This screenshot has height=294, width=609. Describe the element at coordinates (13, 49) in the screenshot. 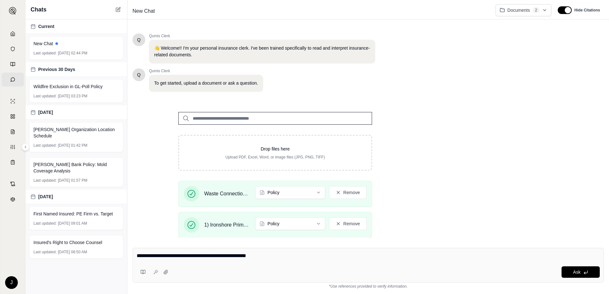

I see `a: Documents Vault` at that location.